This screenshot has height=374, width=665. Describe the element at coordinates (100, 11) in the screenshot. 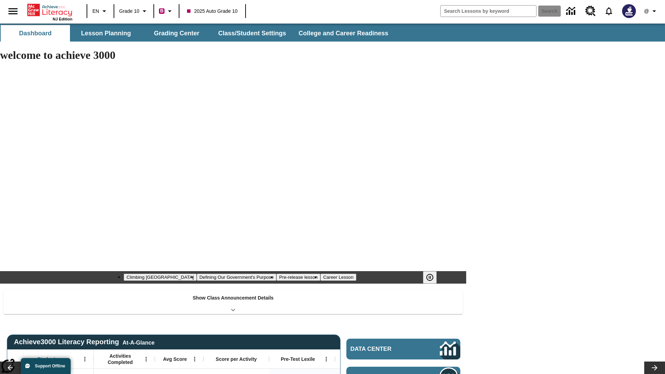

I see `button: Language: EN, Select a language` at that location.